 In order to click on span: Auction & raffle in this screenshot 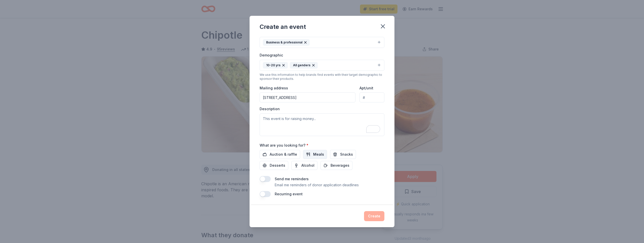, I will do `click(283, 155)`.